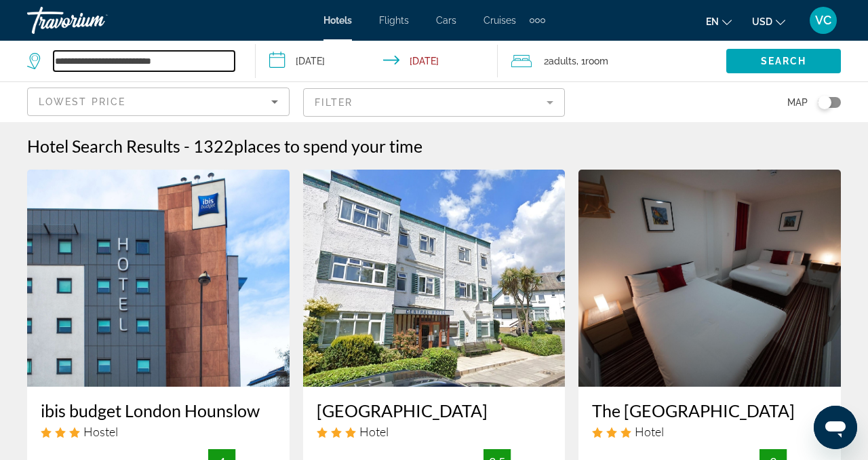  What do you see at coordinates (337, 20) in the screenshot?
I see `a: Hotels` at bounding box center [337, 20].